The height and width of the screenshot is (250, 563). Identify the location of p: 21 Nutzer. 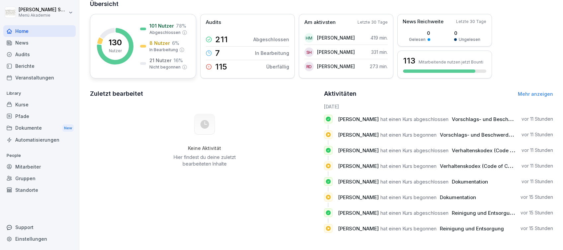
(160, 60).